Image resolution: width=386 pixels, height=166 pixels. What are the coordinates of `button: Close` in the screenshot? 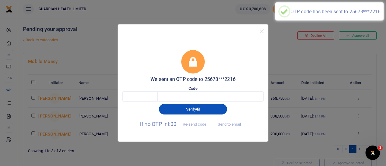 It's located at (262, 31).